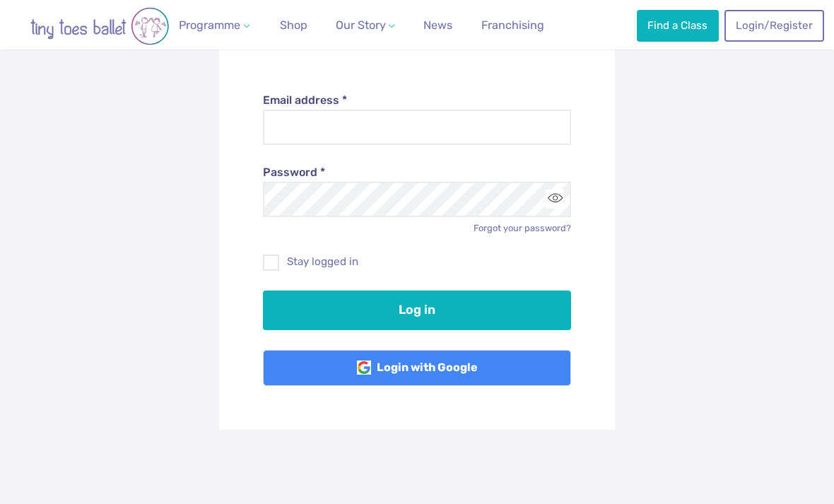  Describe the element at coordinates (437, 25) in the screenshot. I see `a: News` at that location.